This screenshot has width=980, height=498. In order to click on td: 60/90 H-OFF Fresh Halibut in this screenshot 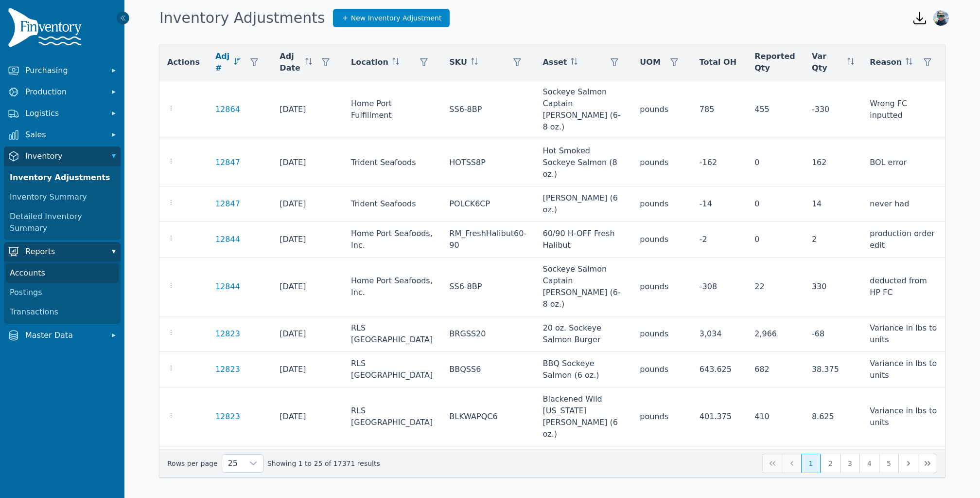, I will do `click(583, 240)`.